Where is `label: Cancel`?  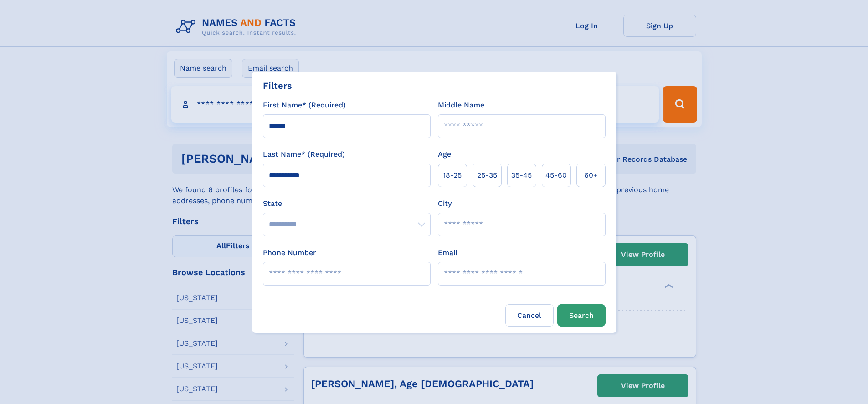
label: Cancel is located at coordinates (530, 315).